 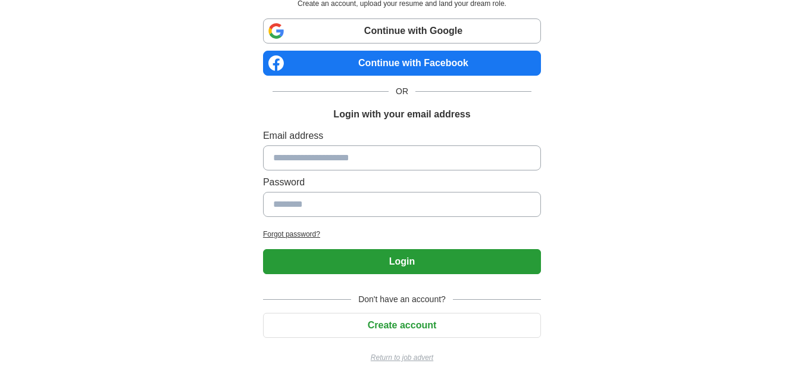 What do you see at coordinates (402, 324) in the screenshot?
I see `a: Create account` at bounding box center [402, 324].